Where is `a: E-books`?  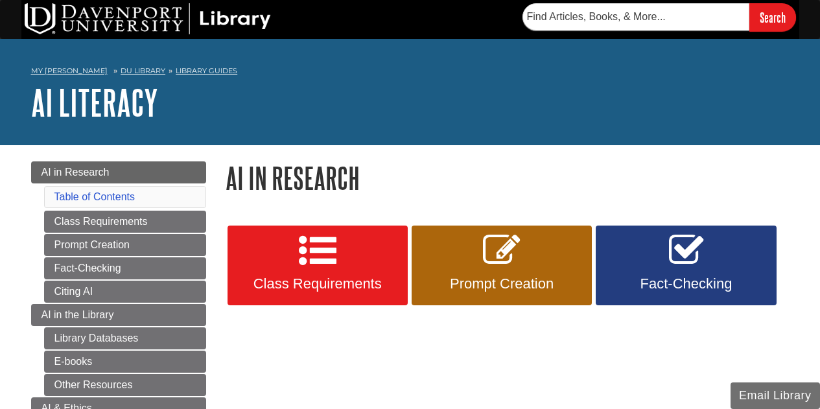 a: E-books is located at coordinates (125, 362).